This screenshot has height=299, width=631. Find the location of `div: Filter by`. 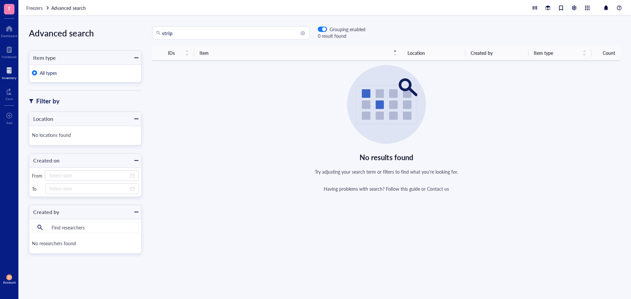

div: Filter by is located at coordinates (48, 101).